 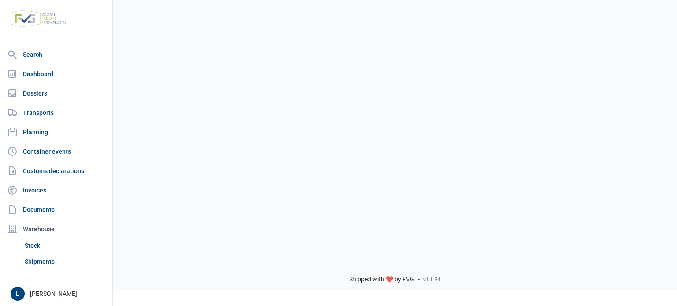 What do you see at coordinates (56, 152) in the screenshot?
I see `a: Container events` at bounding box center [56, 152].